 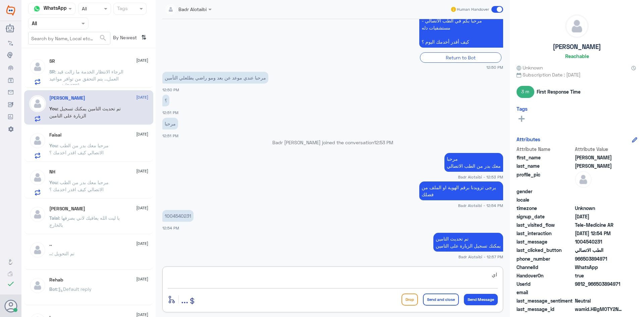 I want to click on span: 12:54 PM, so click(x=171, y=228).